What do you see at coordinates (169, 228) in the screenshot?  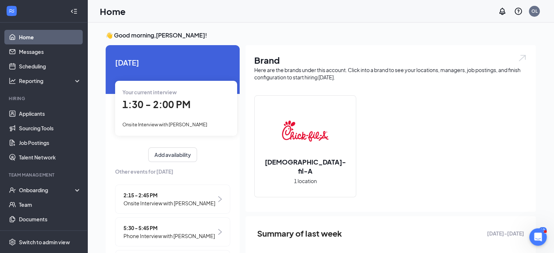 I see `span: 5:30 - 5:45 PM` at bounding box center [169, 228].